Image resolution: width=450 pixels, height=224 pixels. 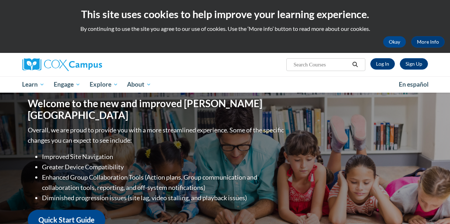 What do you see at coordinates (413, 85) in the screenshot?
I see `a: En español` at bounding box center [413, 85].